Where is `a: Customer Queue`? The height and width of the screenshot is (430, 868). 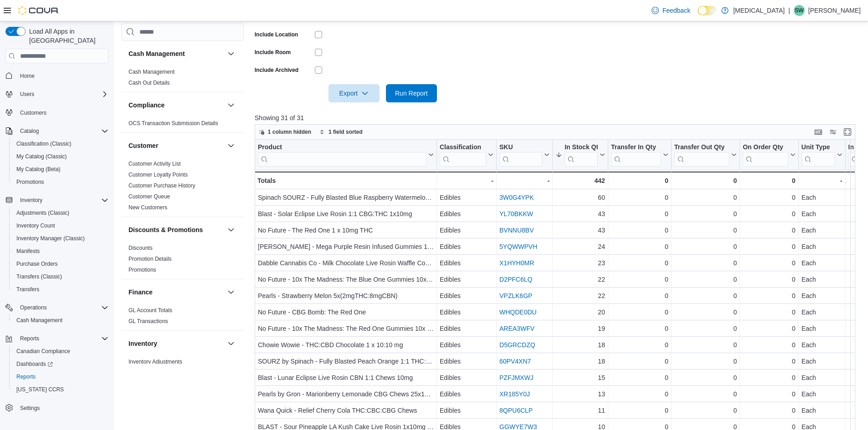
a: Customer Queue is located at coordinates (149, 196).